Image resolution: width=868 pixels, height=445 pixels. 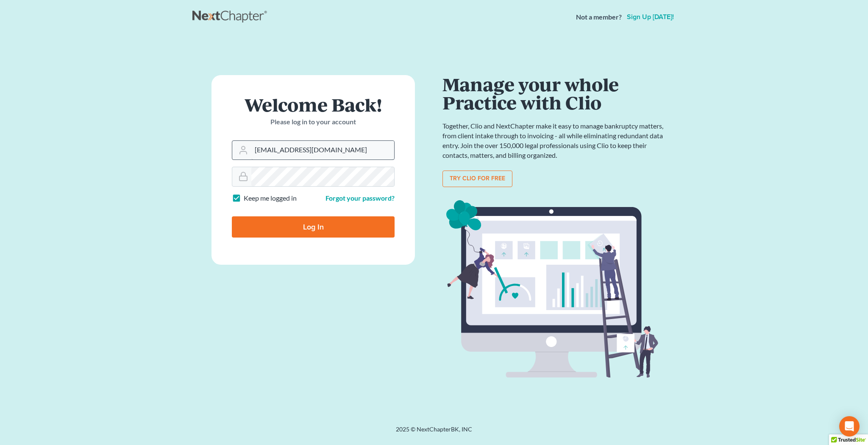 I want to click on h1: Welcome Back!, so click(x=313, y=104).